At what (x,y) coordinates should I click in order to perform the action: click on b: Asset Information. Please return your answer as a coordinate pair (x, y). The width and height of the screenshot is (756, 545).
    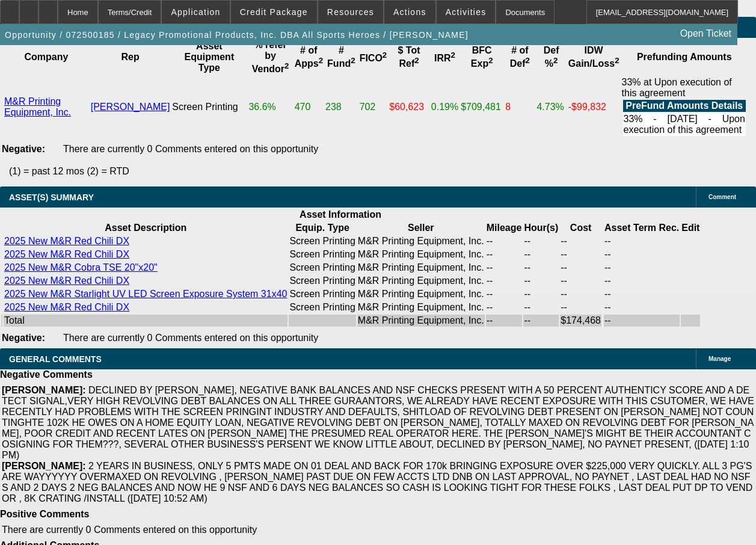
    Looking at the image, I should click on (340, 214).